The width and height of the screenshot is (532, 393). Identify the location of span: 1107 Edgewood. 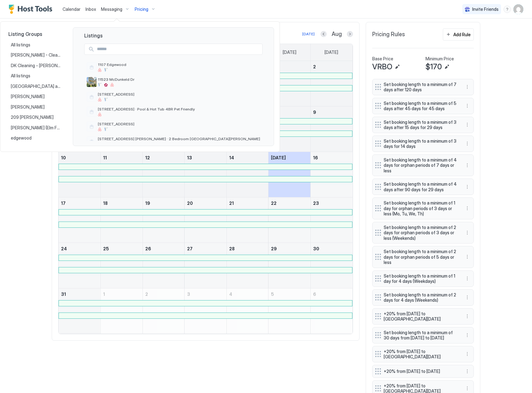
(179, 64).